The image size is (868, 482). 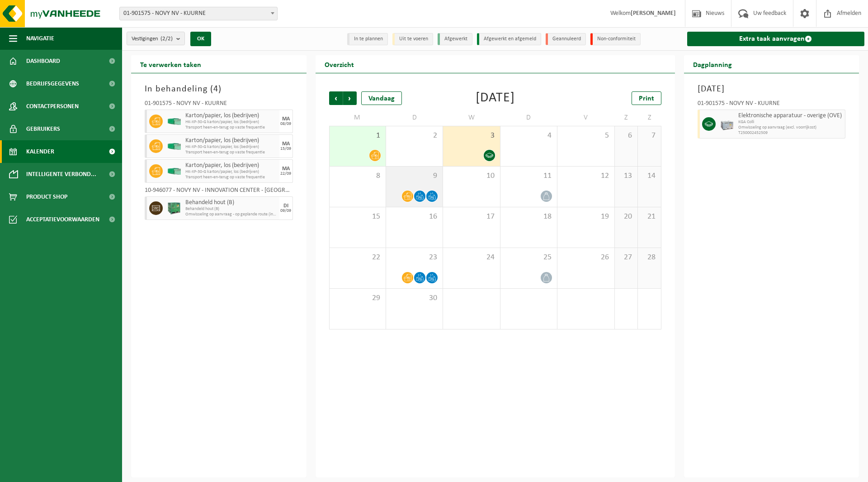 I want to click on div: 08/09, so click(x=286, y=124).